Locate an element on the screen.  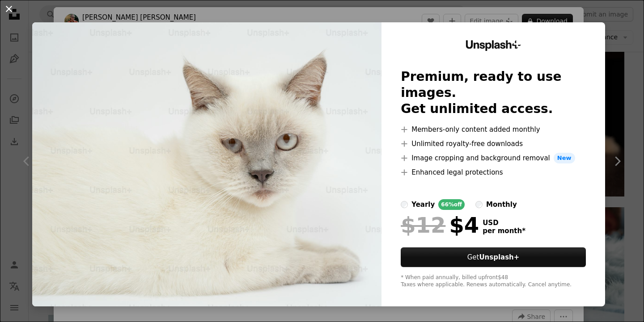
button: GetUnsplash+ is located at coordinates (493, 257).